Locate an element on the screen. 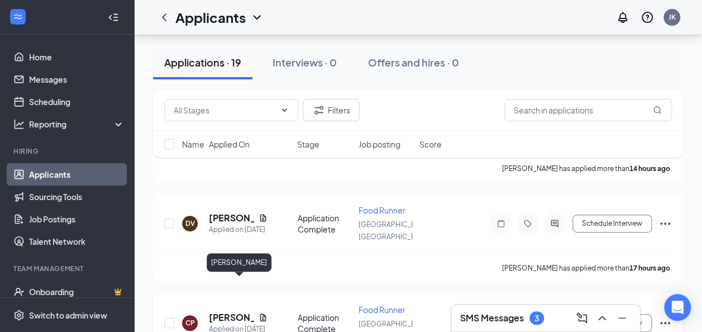  button: Minimize is located at coordinates (622, 318).